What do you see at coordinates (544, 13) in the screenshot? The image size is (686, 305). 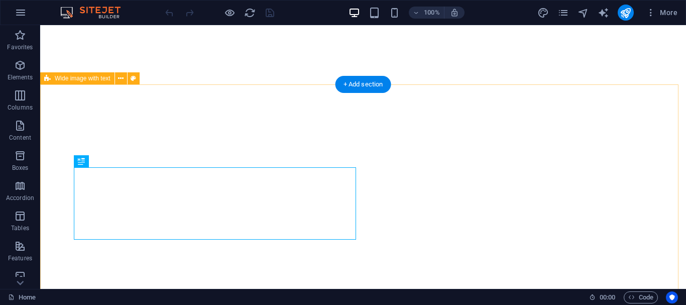 I see `button: design` at bounding box center [544, 13].